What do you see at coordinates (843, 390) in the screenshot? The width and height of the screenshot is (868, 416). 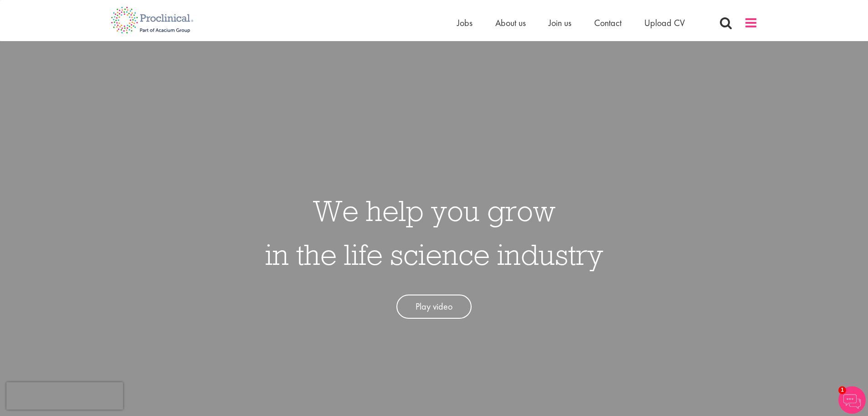 I see `span: 1` at bounding box center [843, 390].